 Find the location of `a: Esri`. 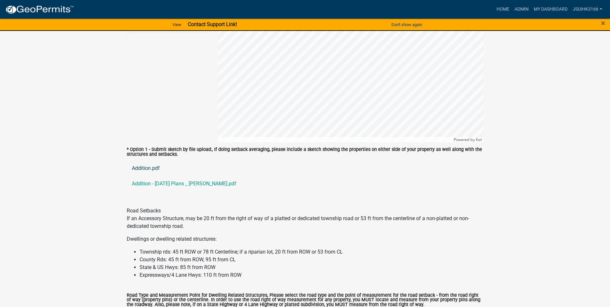

a: Esri is located at coordinates (479, 140).